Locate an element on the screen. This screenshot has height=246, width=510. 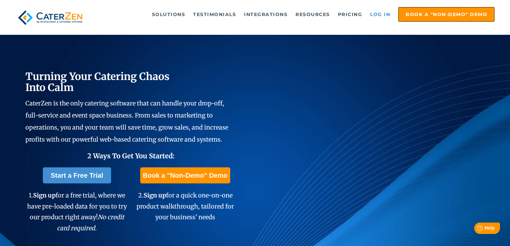
a: Solutions is located at coordinates (169, 14).